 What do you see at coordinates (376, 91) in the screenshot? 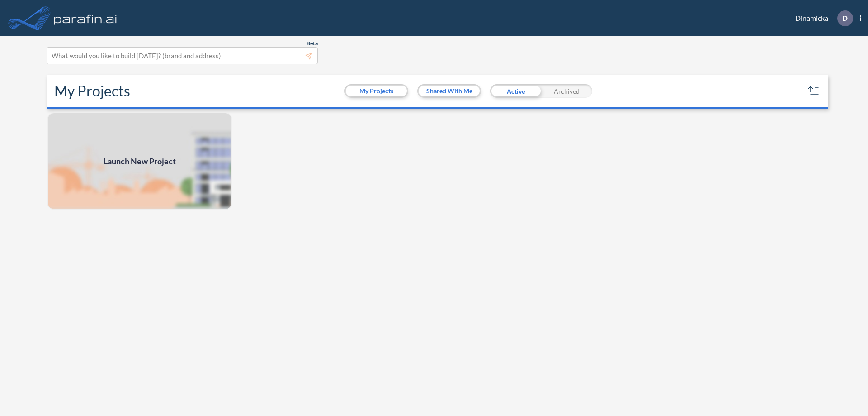
I see `button: My Projects` at bounding box center [376, 91].